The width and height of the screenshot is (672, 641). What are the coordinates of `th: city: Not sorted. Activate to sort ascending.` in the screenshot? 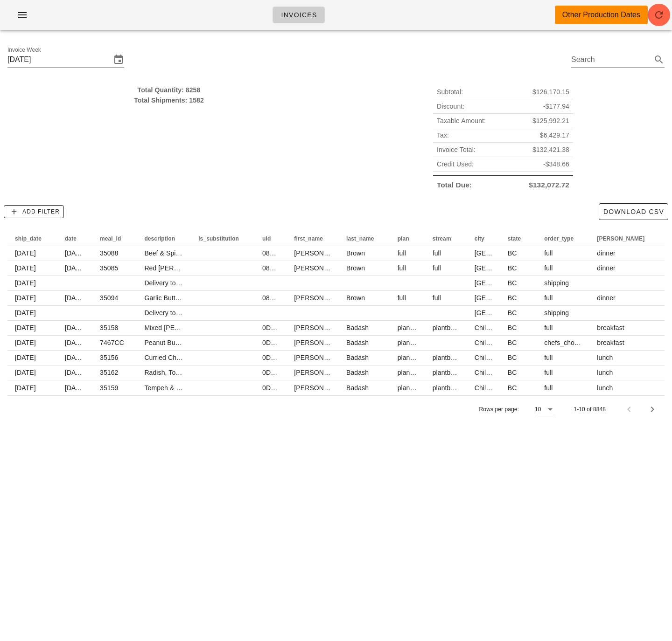 It's located at (483, 239).